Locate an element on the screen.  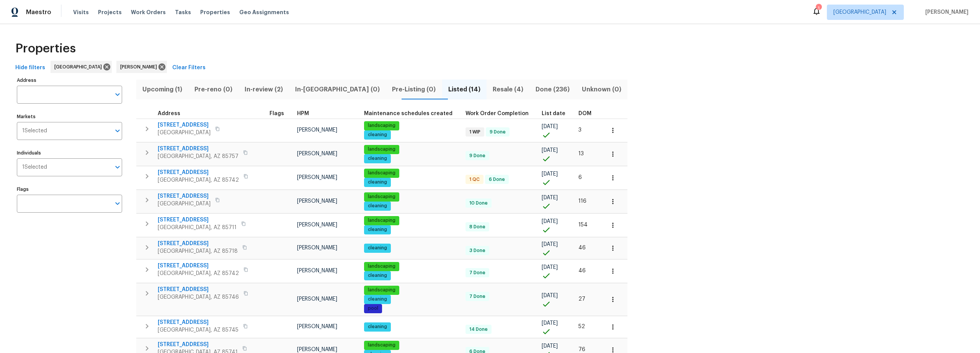
span: Work Orders is located at coordinates (148, 12).